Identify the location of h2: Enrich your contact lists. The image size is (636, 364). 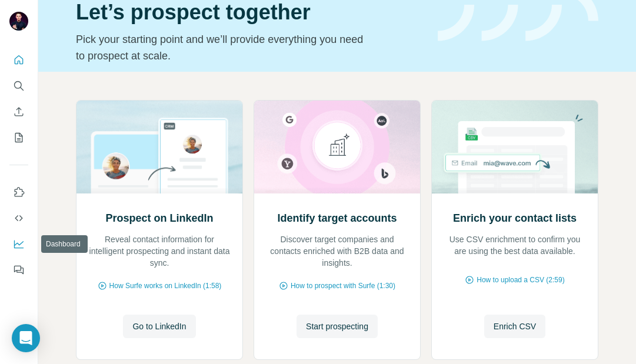
(514, 218).